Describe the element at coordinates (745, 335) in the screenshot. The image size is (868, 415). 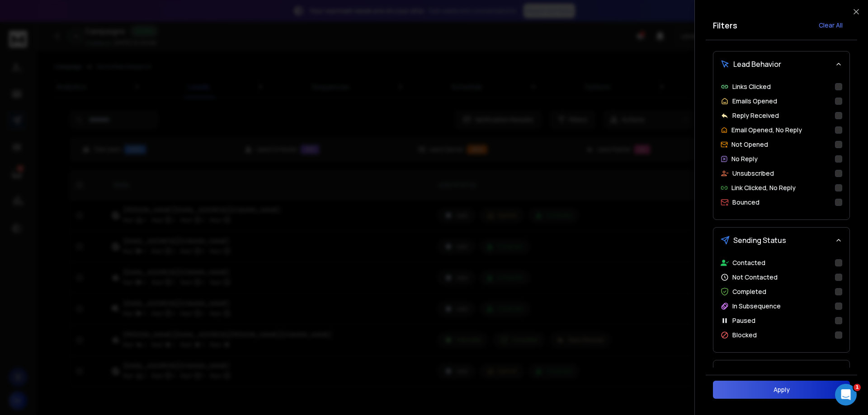
I see `p: Blocked` at that location.